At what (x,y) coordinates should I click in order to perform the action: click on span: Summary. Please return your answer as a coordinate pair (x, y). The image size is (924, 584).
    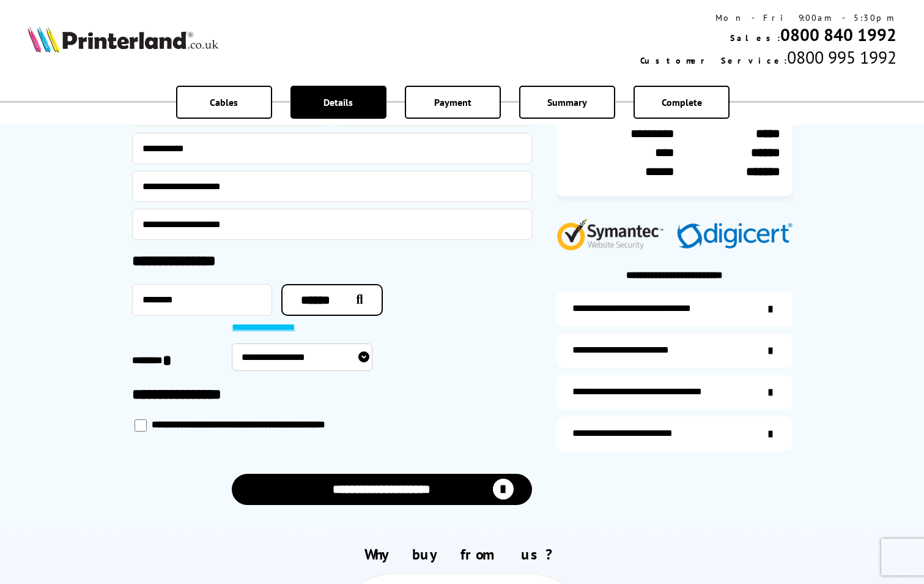
    Looking at the image, I should click on (567, 102).